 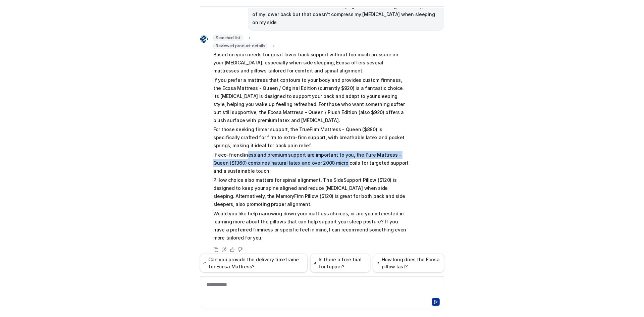 What do you see at coordinates (204, 39) in the screenshot?
I see `img: Widget` at bounding box center [204, 39].